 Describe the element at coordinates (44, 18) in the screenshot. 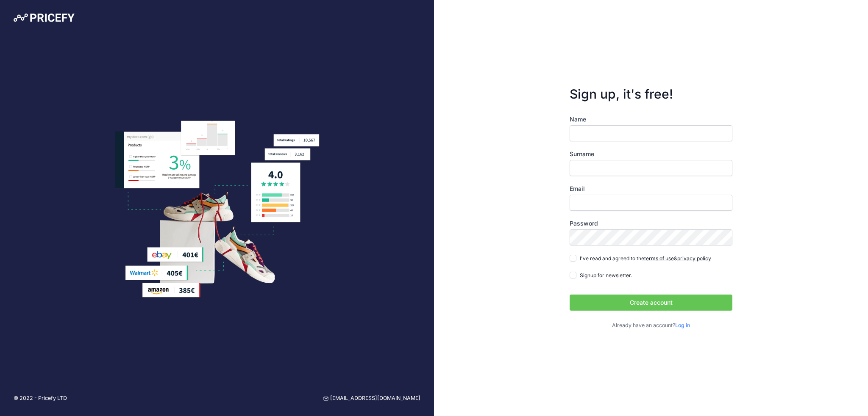

I see `img: Pricefy` at that location.